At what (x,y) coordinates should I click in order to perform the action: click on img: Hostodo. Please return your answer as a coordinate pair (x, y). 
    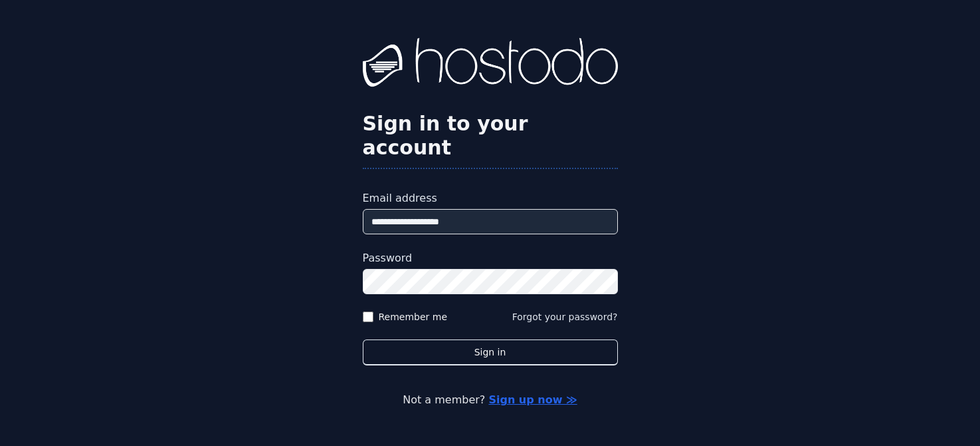
    Looking at the image, I should click on (490, 65).